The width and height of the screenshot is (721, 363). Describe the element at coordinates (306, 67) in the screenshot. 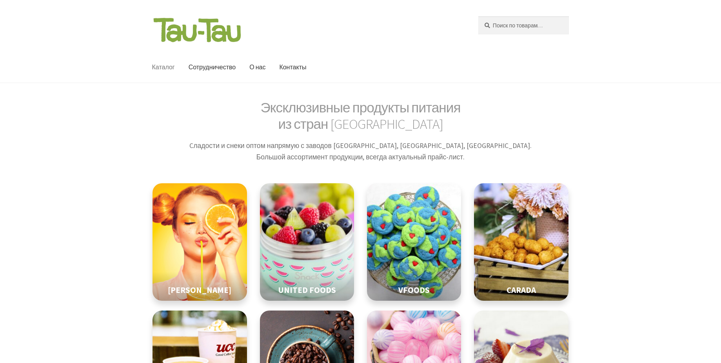

I see `nav: Основное меню` at that location.